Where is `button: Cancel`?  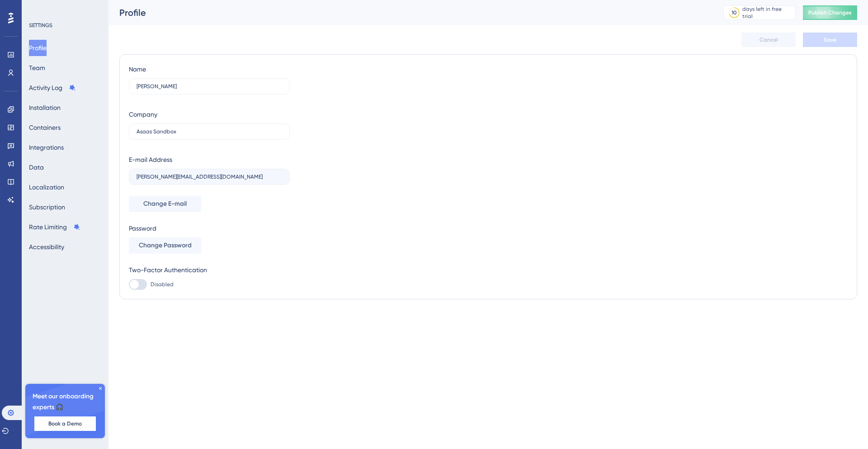
button: Cancel is located at coordinates (769, 40).